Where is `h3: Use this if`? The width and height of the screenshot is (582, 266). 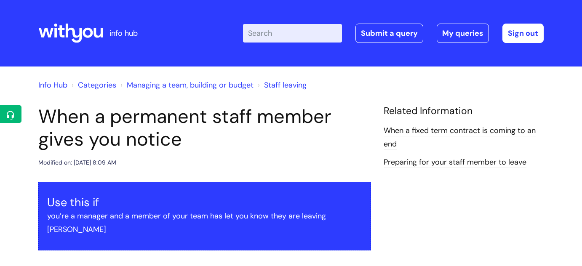
h3: Use this if is located at coordinates (205, 203).